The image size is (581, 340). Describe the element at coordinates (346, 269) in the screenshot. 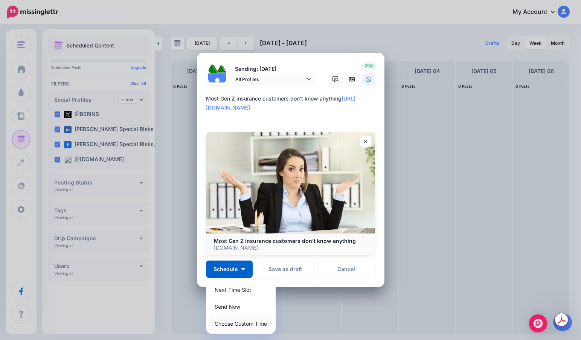

I see `a: Cancel` at that location.